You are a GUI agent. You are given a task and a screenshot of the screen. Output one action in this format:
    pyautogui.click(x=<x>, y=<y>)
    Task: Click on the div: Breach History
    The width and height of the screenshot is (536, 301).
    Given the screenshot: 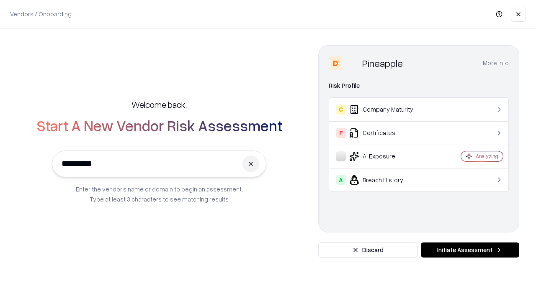 What is the action you would take?
    pyautogui.click(x=385, y=180)
    